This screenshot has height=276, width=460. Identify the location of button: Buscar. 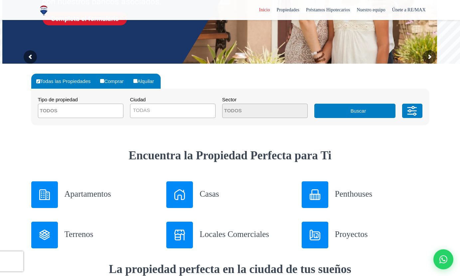
(355, 111).